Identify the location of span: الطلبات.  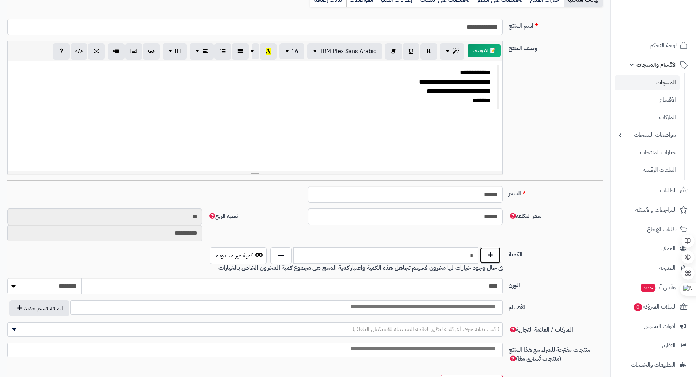
(668, 190).